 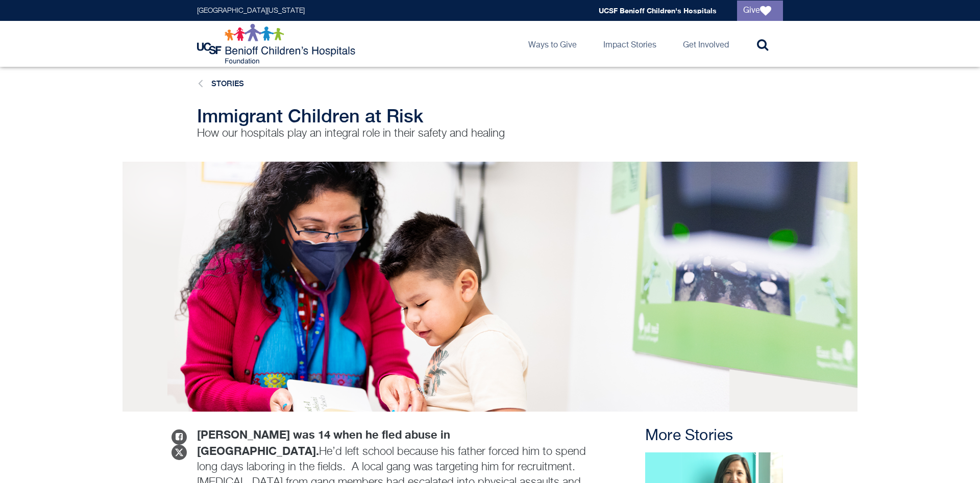 What do you see at coordinates (310, 116) in the screenshot?
I see `span: Immigrant Children at Risk` at bounding box center [310, 116].